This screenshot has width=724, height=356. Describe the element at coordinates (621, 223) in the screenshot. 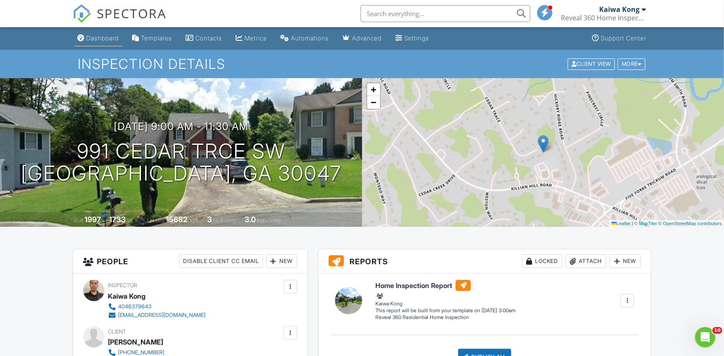

I see `a: Leaflet` at that location.